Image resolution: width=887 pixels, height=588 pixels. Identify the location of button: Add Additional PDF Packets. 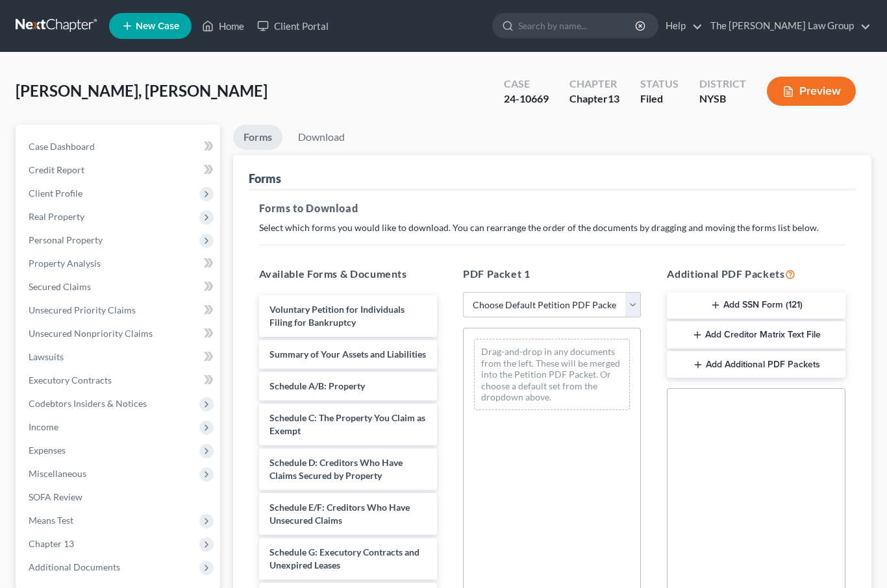
(756, 365).